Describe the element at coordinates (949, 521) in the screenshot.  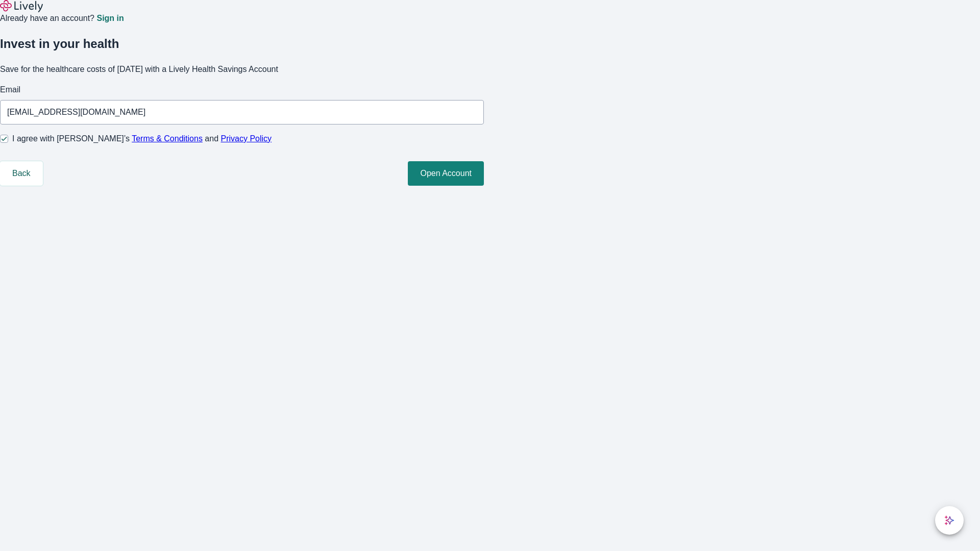
I see `svg: Lively AI Assistant` at that location.